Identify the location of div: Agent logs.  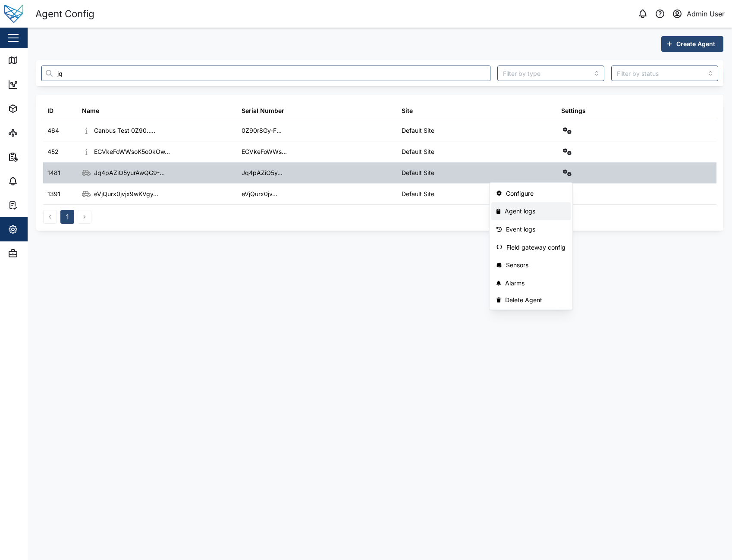
(535, 211).